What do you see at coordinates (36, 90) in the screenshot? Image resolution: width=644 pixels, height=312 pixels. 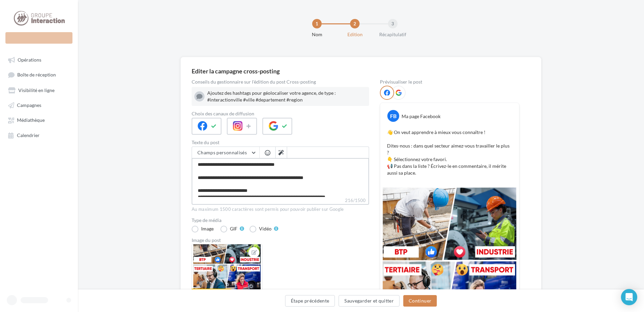 I see `span: Visibilité en ligne` at bounding box center [36, 90].